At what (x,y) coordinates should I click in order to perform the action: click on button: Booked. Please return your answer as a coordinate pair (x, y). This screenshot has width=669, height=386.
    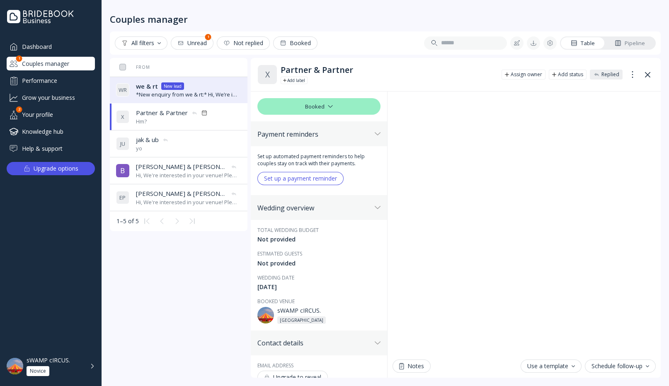
    Looking at the image, I should click on (295, 43).